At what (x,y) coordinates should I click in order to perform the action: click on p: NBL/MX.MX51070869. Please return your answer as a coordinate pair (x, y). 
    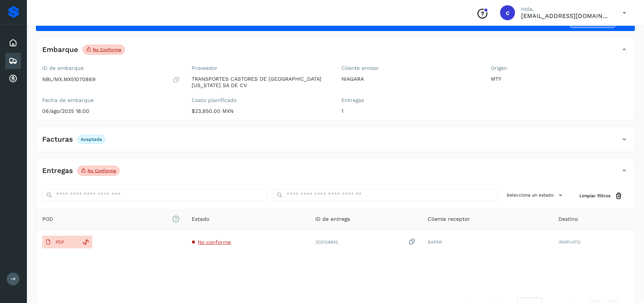
    Looking at the image, I should click on (69, 79).